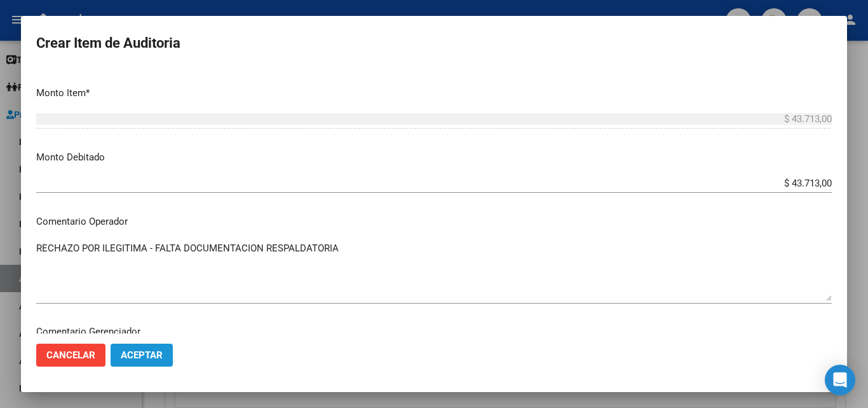  What do you see at coordinates (434, 157) in the screenshot?
I see `p: Monto Debitado` at bounding box center [434, 157].